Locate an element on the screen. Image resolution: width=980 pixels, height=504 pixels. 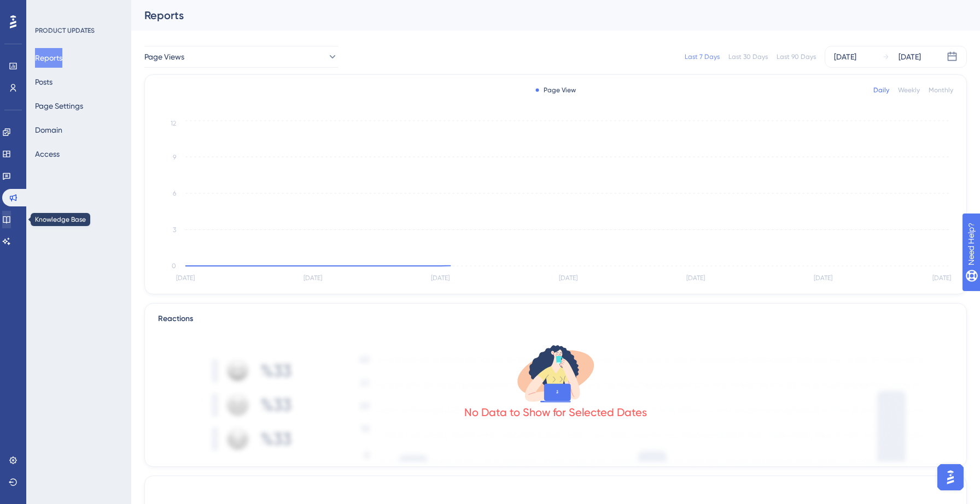
div: Last 7 Days is located at coordinates (702, 57).